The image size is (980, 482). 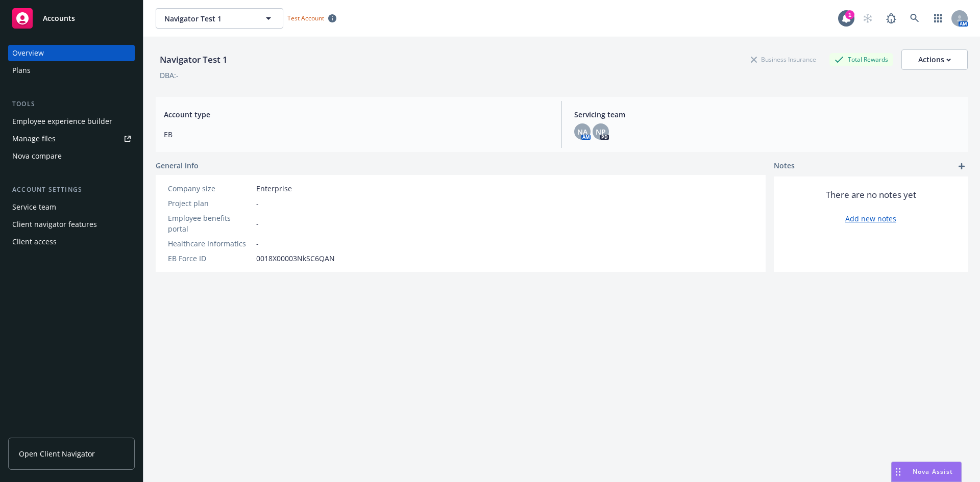 I want to click on a: Switch app, so click(x=938, y=19).